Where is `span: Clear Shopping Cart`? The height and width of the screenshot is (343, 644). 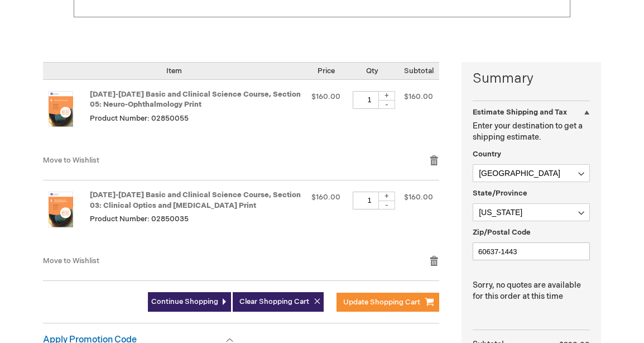
span: Clear Shopping Cart is located at coordinates (274, 301).